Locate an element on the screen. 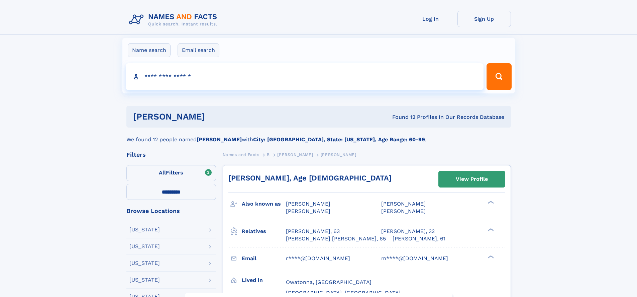 Image resolution: width=637 pixels, height=297 pixels. input: search input is located at coordinates (305, 77).